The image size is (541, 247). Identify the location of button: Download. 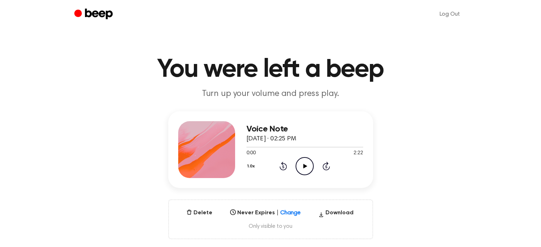
(336, 214).